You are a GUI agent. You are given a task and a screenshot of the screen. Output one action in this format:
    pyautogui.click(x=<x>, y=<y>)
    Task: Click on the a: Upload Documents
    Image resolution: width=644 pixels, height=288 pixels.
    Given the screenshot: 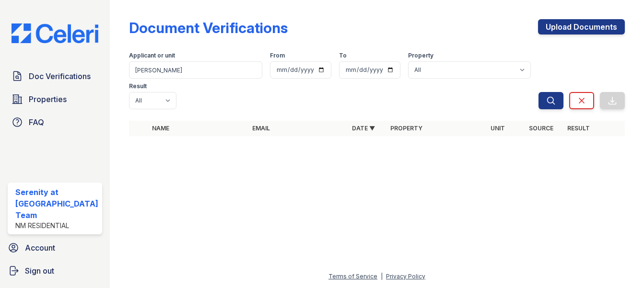 What is the action you would take?
    pyautogui.click(x=581, y=27)
    